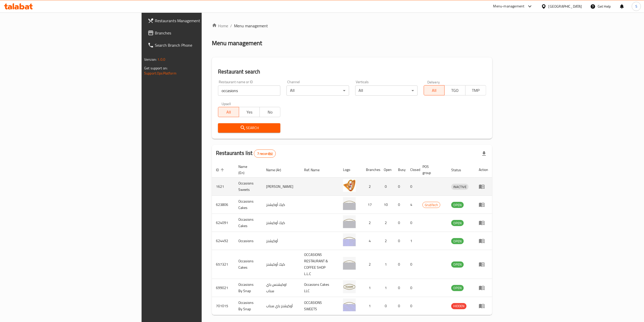  I want to click on div: HIDDEN, so click(459, 306).